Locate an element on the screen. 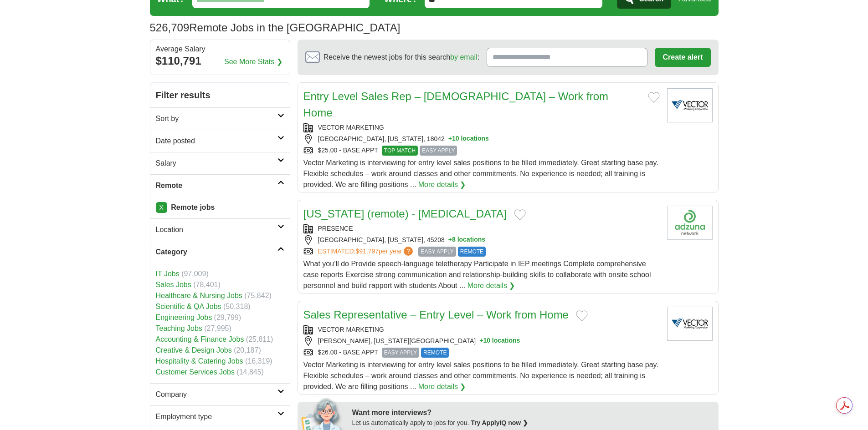 This screenshot has height=430, width=868. div: $25.00 - BASE APPT is located at coordinates (482, 151).